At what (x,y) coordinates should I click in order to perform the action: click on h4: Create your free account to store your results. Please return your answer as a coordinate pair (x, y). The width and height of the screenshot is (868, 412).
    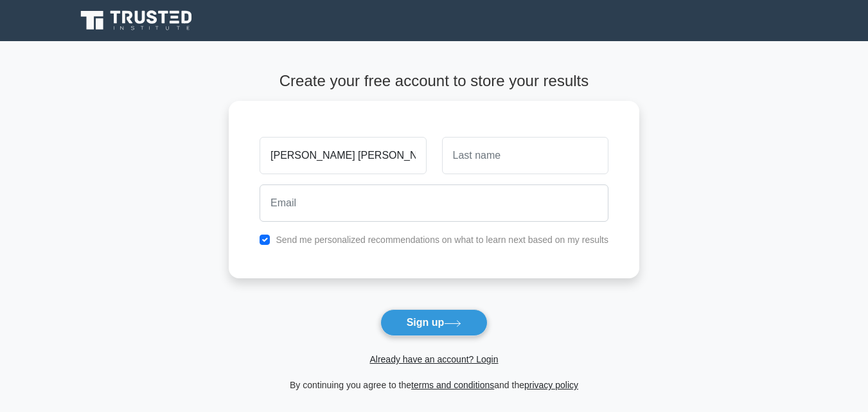
    Looking at the image, I should click on (434, 81).